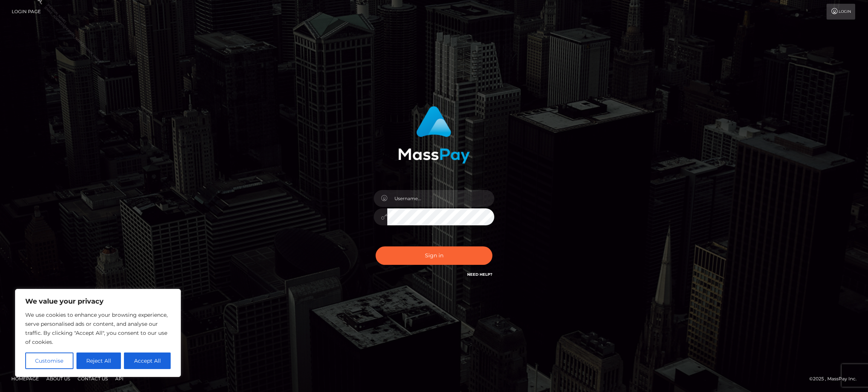 This screenshot has width=868, height=392. Describe the element at coordinates (434, 135) in the screenshot. I see `img: MassPay Login` at that location.